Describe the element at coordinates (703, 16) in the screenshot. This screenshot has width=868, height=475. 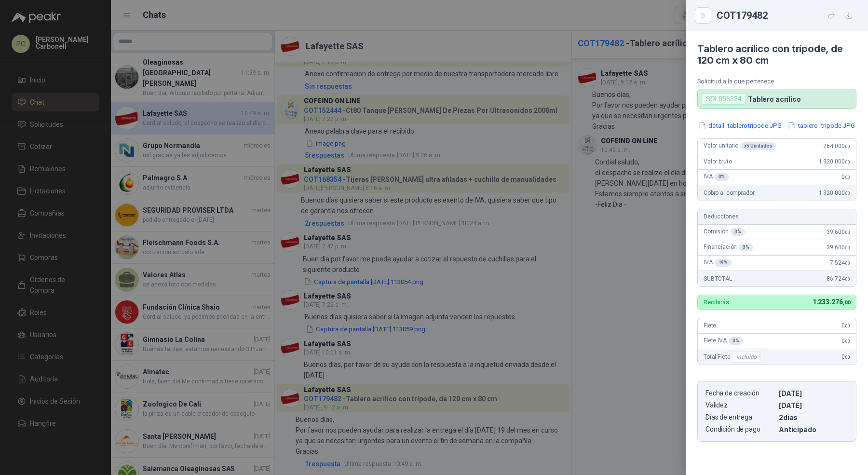
I see `button: Close` at that location.